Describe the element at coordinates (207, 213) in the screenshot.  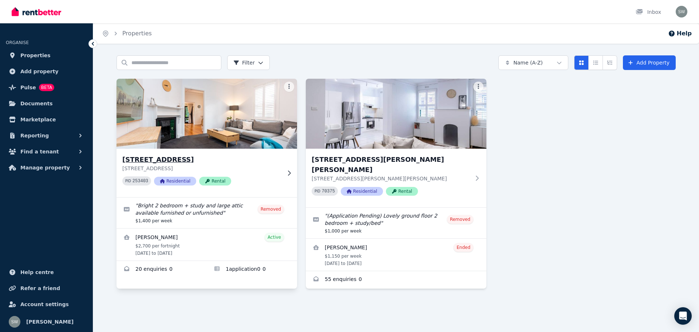
I see `a: Edit listing: Bright 2 bedroom + study and large attic available furnished or unfurnished` at that location.